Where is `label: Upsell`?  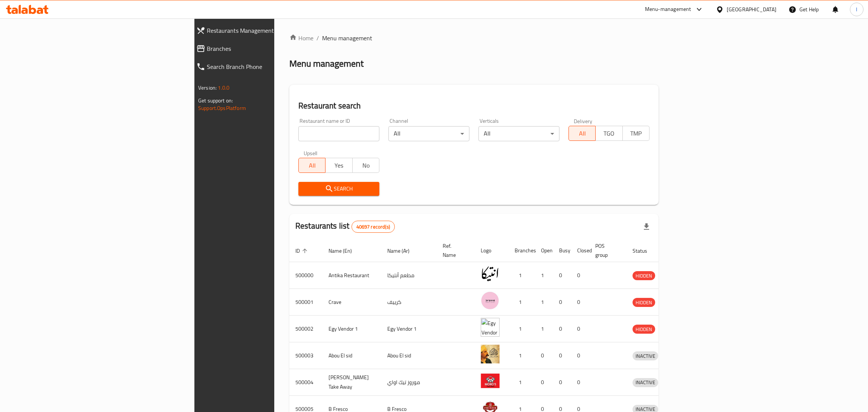 label: Upsell is located at coordinates (311, 153).